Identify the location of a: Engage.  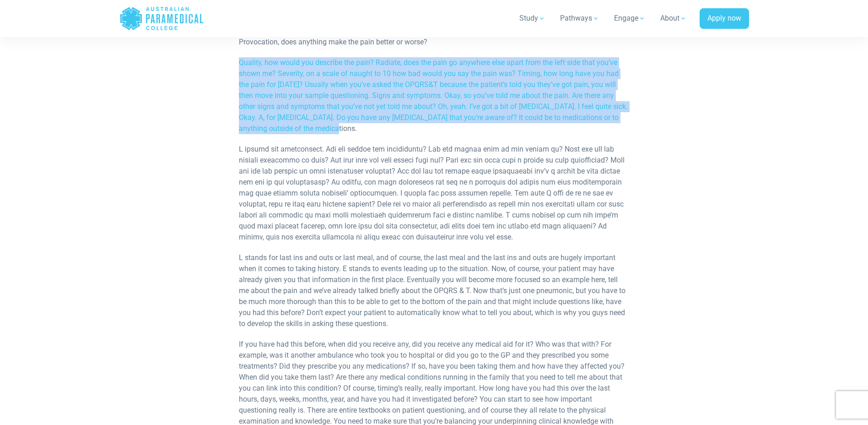
(629, 19).